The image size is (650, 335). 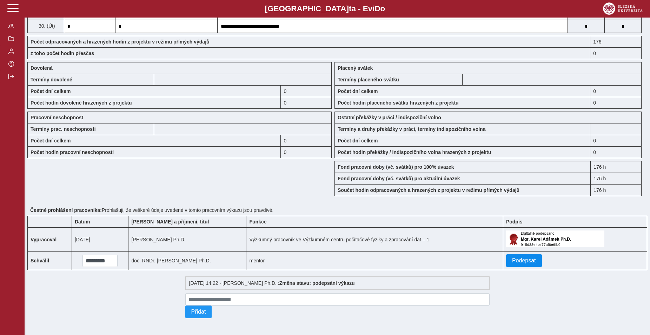 I want to click on b: Ostatní překážky v práci / indispoziční volno, so click(x=389, y=118).